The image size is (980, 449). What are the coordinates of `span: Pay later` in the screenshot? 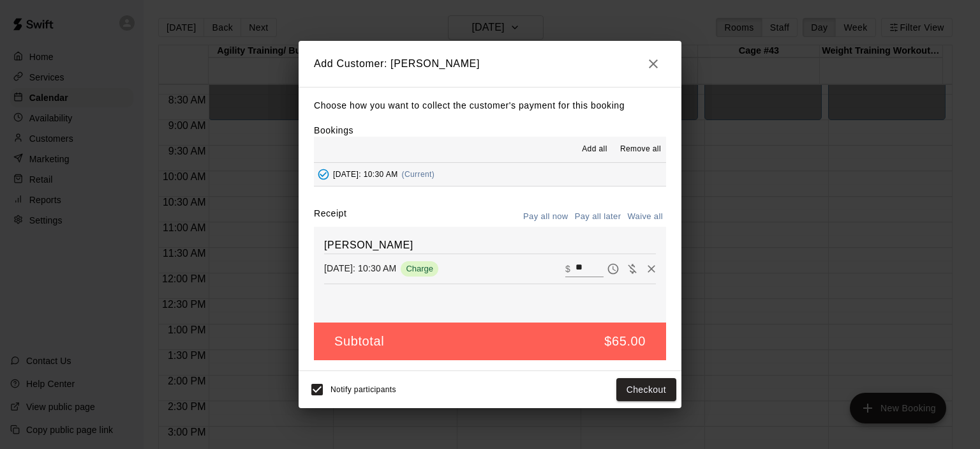 It's located at (613, 268).